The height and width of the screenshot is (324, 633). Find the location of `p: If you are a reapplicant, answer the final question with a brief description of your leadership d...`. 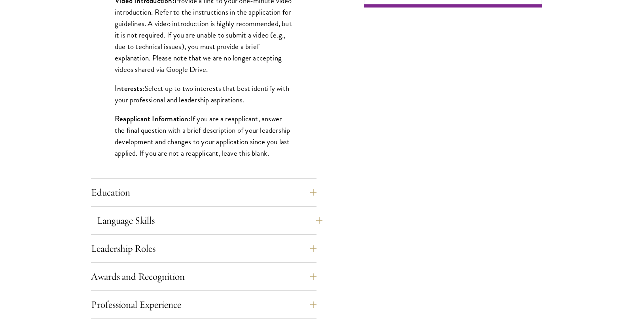

p: If you are a reapplicant, answer the final question with a brief description of your leadership d... is located at coordinates (204, 136).